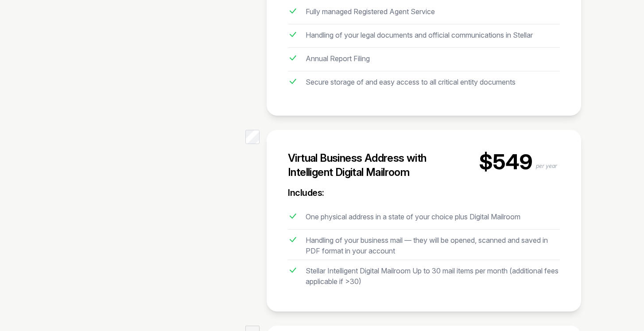 This screenshot has width=644, height=331. I want to click on div: per year, so click(547, 166).